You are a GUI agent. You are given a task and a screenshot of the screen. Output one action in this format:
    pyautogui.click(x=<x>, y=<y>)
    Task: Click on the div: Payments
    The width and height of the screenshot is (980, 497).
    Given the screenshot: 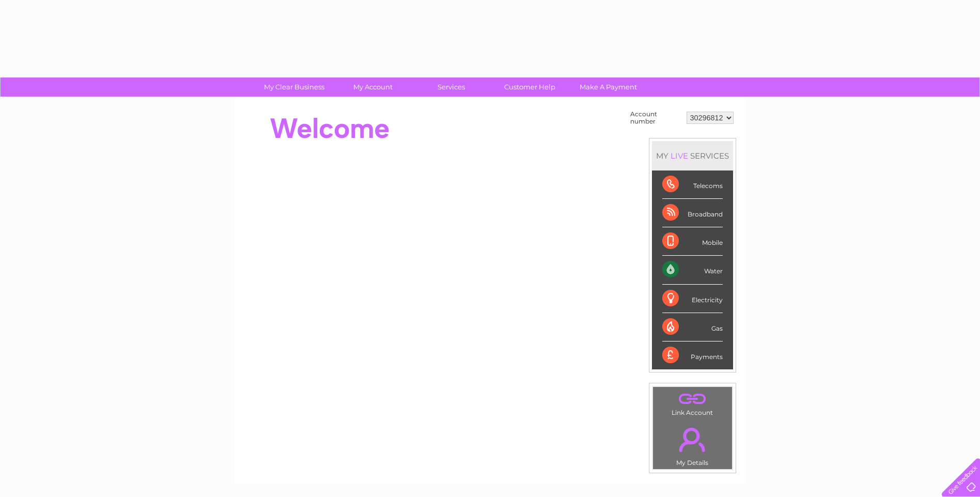 What is the action you would take?
    pyautogui.click(x=692, y=355)
    